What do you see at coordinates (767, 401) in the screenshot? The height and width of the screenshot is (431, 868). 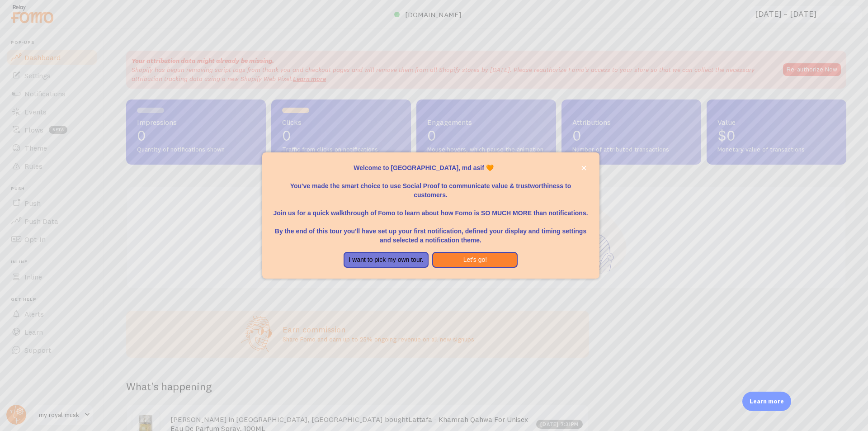 I see `p: Learn more` at bounding box center [767, 401].